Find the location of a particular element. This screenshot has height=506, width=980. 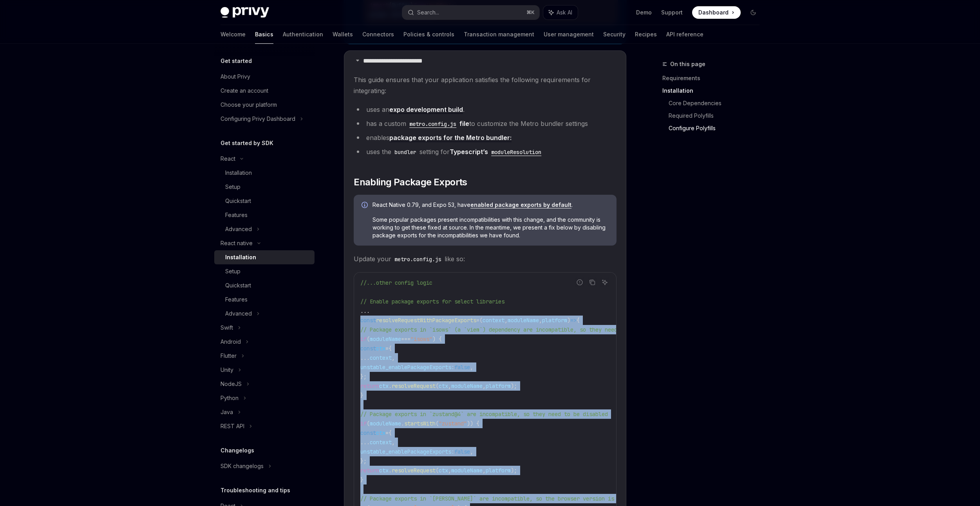

a: User management is located at coordinates (568, 35).